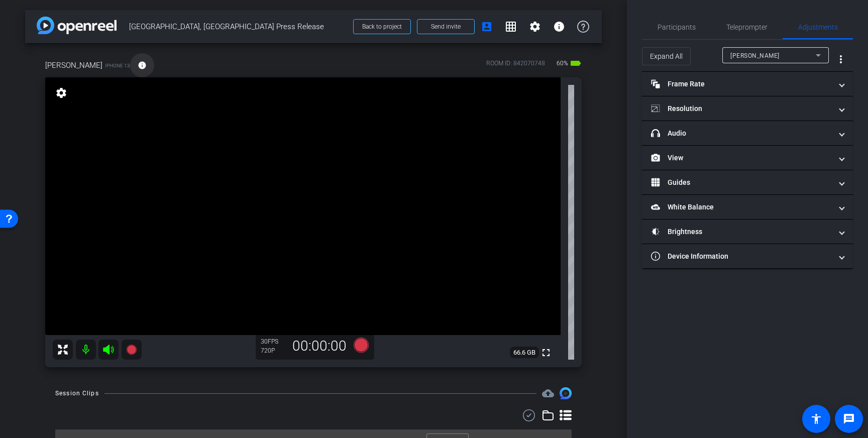 The height and width of the screenshot is (438, 868). Describe the element at coordinates (747, 27) in the screenshot. I see `span: Teleprompter` at that location.